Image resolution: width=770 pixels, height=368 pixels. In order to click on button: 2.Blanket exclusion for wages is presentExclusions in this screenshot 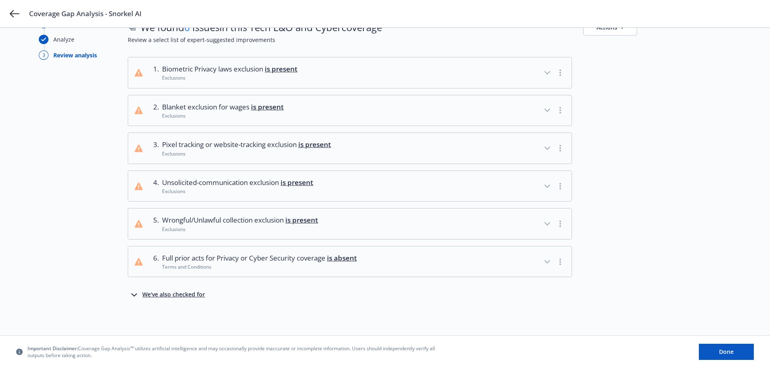, I will do `click(350, 111)`.